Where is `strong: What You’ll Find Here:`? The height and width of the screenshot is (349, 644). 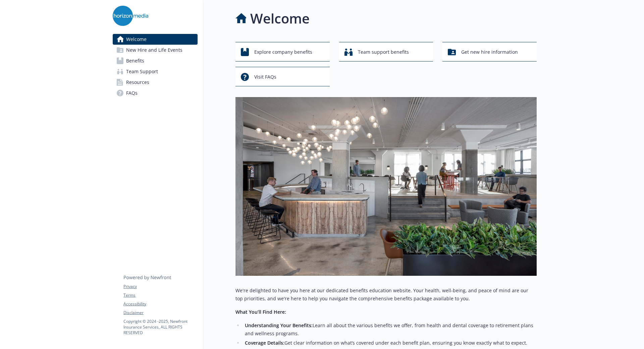 strong: What You’ll Find Here: is located at coordinates (261, 312).